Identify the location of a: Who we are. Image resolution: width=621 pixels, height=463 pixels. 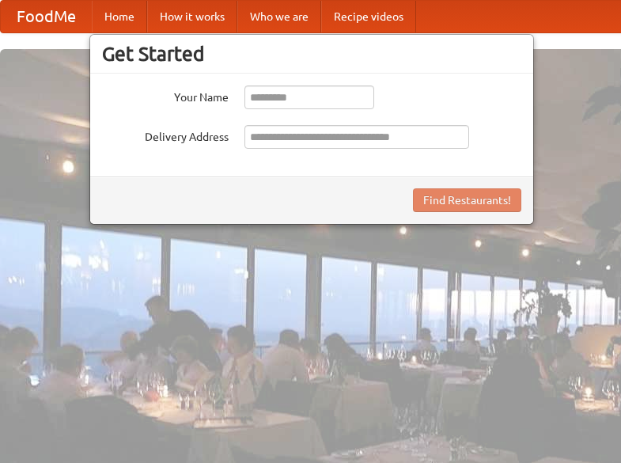
(279, 17).